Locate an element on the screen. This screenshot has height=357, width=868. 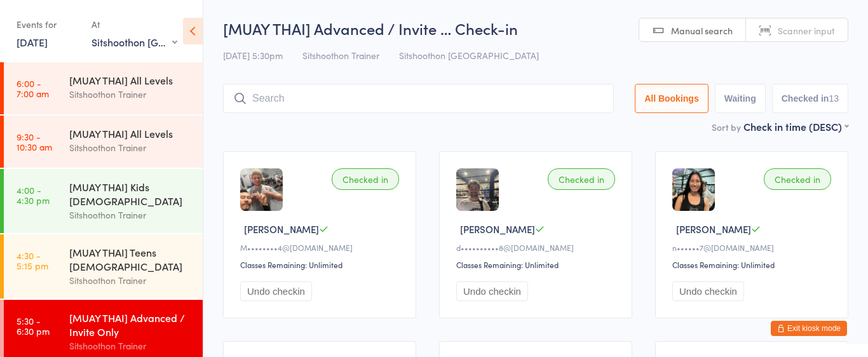
img: image1724056341.png is located at coordinates (693, 189).